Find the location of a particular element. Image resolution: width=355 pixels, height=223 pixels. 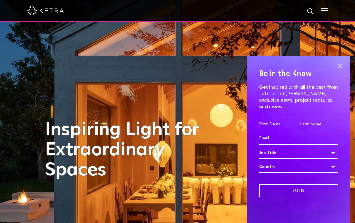

input: First Name is located at coordinates (278, 124).